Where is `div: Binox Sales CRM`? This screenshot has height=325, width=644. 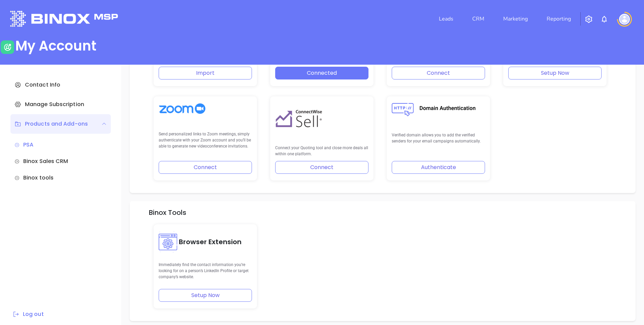 div: Binox Sales CRM is located at coordinates (61, 161).